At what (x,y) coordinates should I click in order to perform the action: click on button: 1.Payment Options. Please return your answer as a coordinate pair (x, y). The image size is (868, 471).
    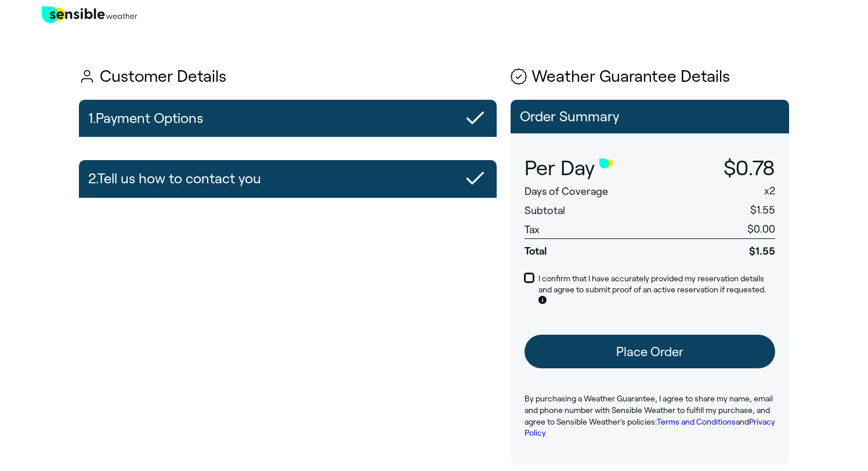
    Looking at the image, I should click on (288, 118).